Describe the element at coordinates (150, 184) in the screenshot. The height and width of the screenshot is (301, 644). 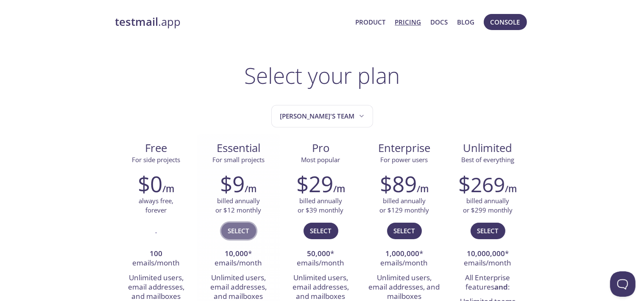
I see `h2: $0` at that location.